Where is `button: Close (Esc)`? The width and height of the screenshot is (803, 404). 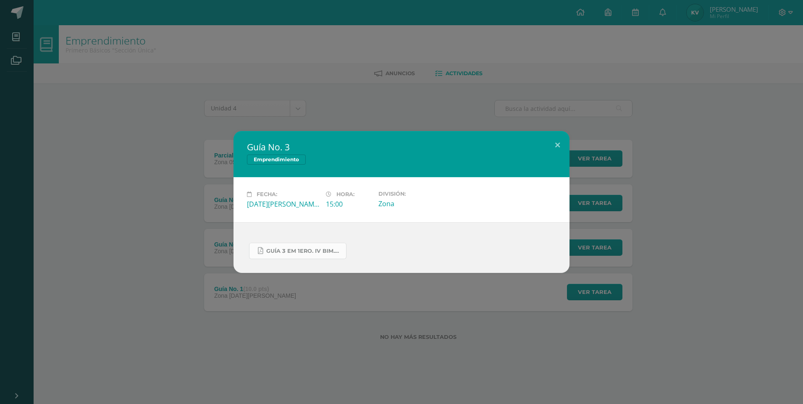 button: Close (Esc) is located at coordinates (557, 145).